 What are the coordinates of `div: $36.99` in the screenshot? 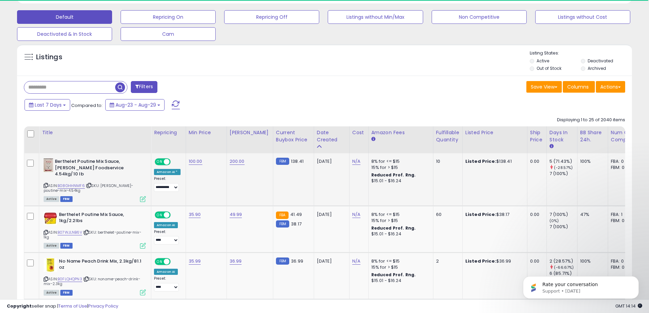 It's located at (494, 261).